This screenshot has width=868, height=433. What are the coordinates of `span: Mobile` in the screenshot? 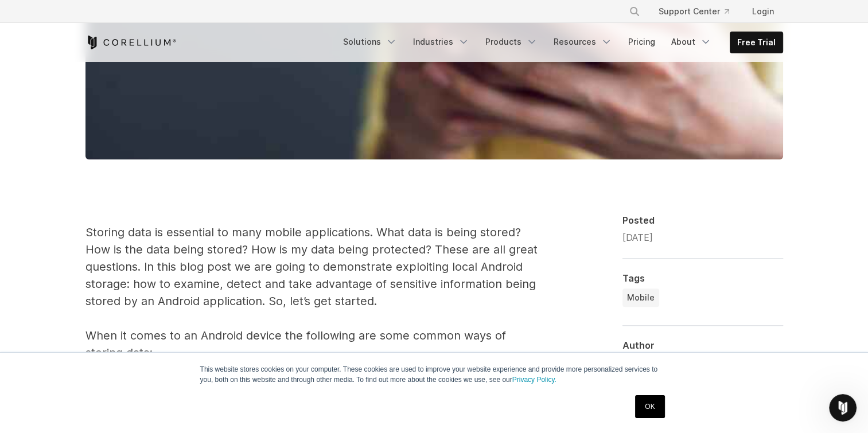 It's located at (641, 297).